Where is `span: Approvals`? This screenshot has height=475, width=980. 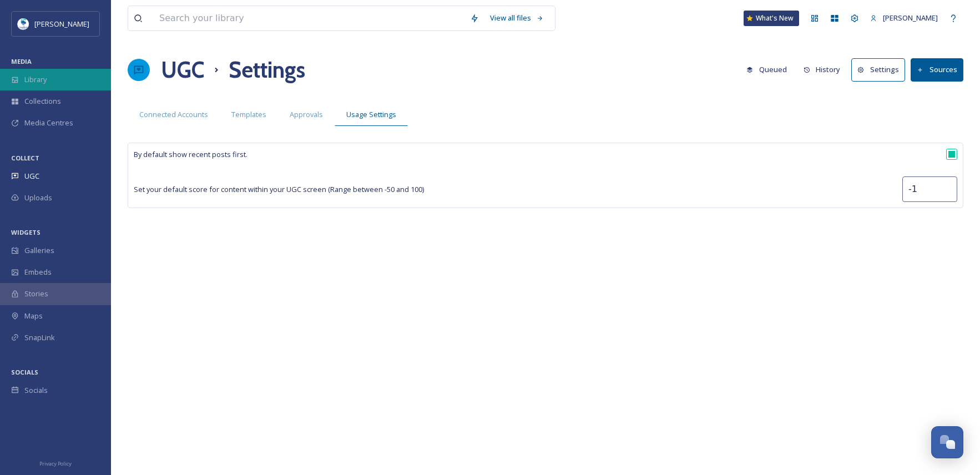
span: Approvals is located at coordinates (306, 115).